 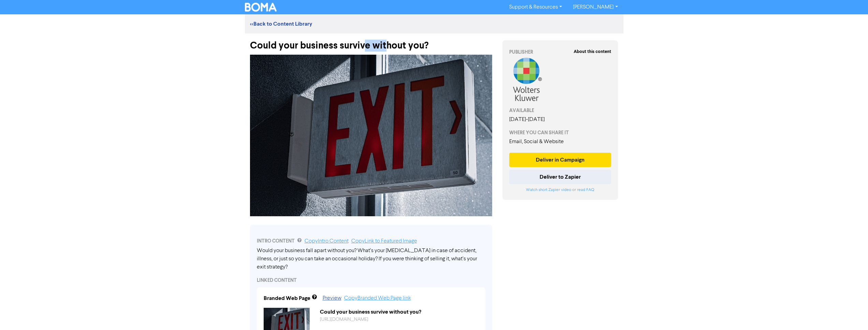 What do you see at coordinates (327, 241) in the screenshot?
I see `a: Copy Intro Content` at bounding box center [327, 241].